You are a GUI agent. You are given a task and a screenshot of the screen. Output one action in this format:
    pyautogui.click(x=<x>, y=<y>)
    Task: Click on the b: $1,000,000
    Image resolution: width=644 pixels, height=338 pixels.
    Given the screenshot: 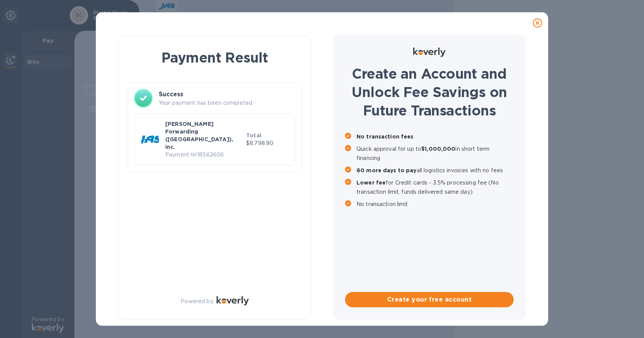 What is the action you would take?
    pyautogui.click(x=438, y=149)
    